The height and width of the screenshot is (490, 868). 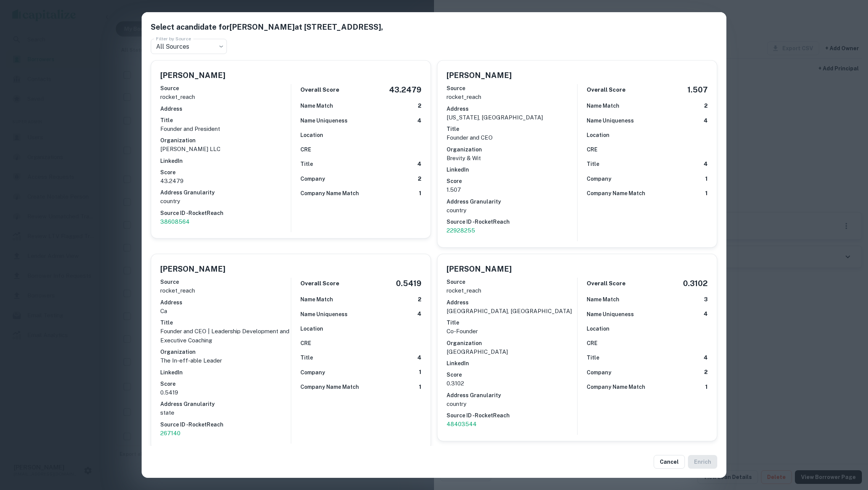 What do you see at coordinates (512, 332) in the screenshot?
I see `p: Co-Founder` at bounding box center [512, 332].